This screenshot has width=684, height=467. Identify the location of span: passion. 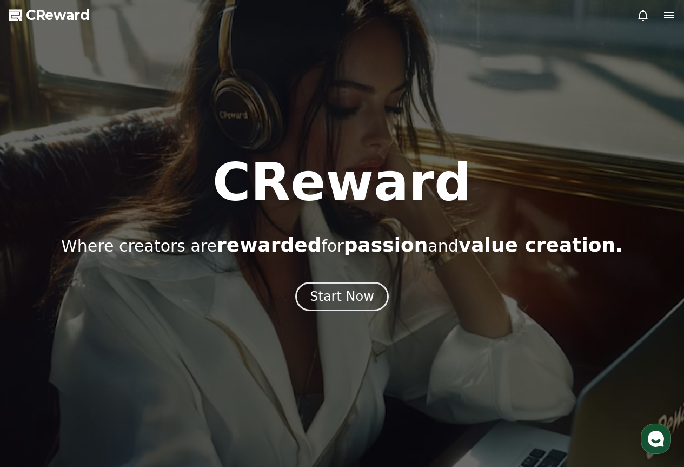
(386, 245).